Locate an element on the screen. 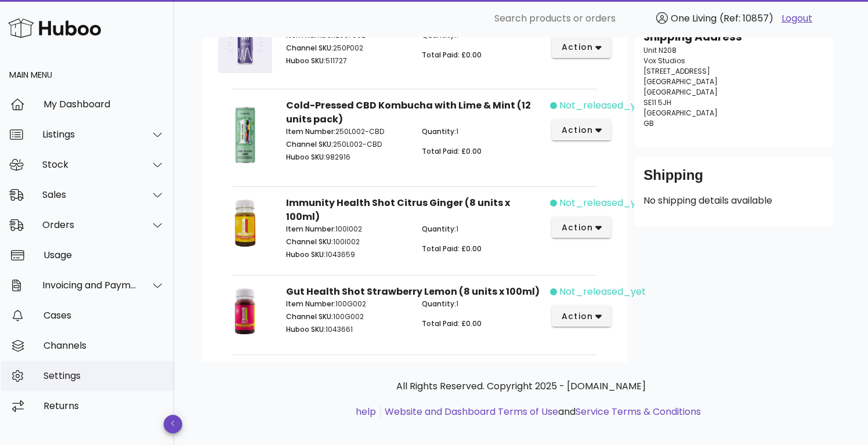 The width and height of the screenshot is (868, 445). div: Shipping is located at coordinates (734, 180).